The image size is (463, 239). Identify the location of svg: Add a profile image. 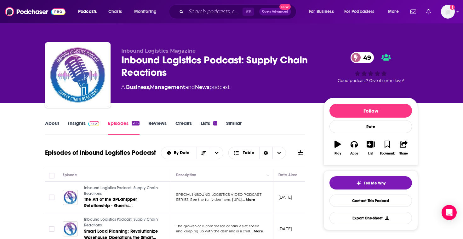
(452, 7).